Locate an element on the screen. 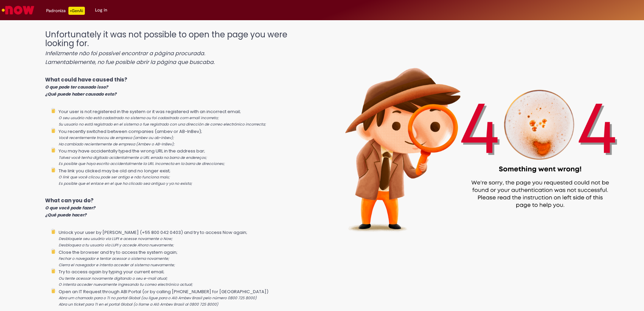 The width and height of the screenshot is (644, 311). i: Desbloquea a tu usuario vía LUPI y accede Ahora nuevamente; is located at coordinates (116, 245).